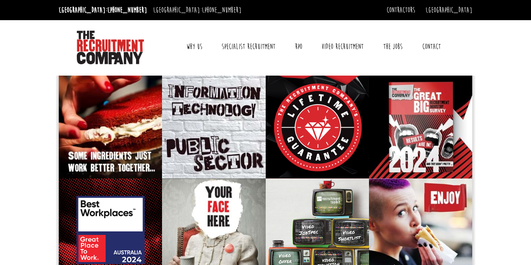 The height and width of the screenshot is (265, 531). What do you see at coordinates (342, 47) in the screenshot?
I see `a: Video Recruitment` at bounding box center [342, 47].